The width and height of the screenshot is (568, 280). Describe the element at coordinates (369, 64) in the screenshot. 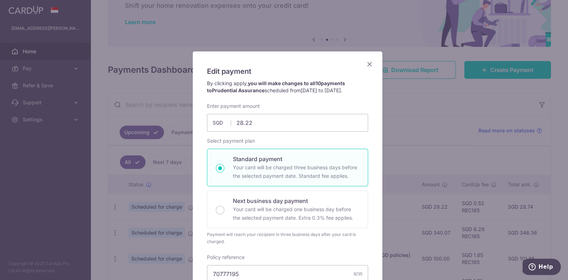

I see `button: Close` at that location.